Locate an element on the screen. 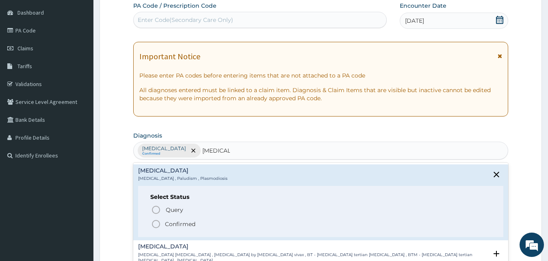  span: Tariffs is located at coordinates (25, 66).